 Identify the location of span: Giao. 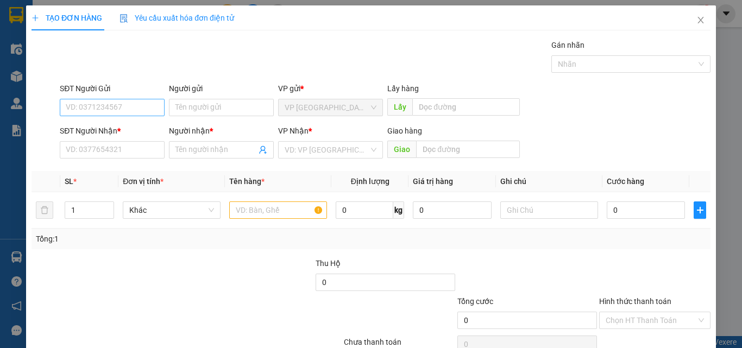
(401, 149).